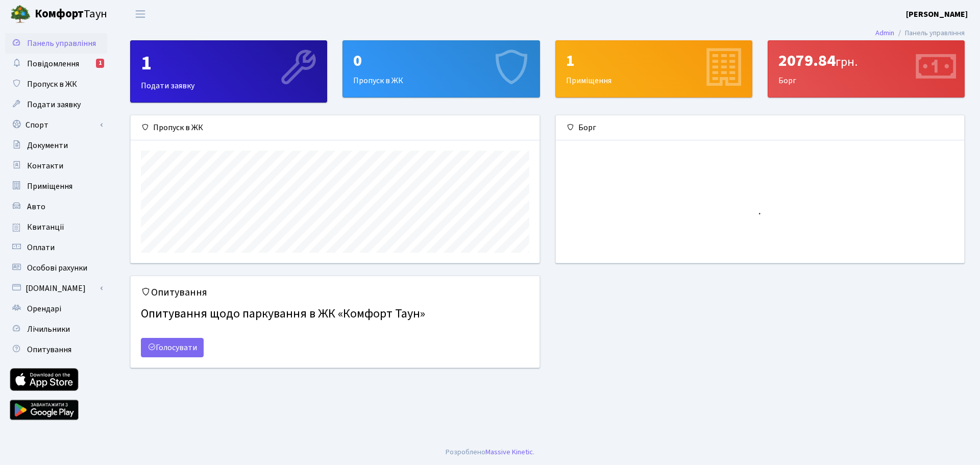 This screenshot has height=465, width=980. I want to click on a: Орендарі, so click(56, 308).